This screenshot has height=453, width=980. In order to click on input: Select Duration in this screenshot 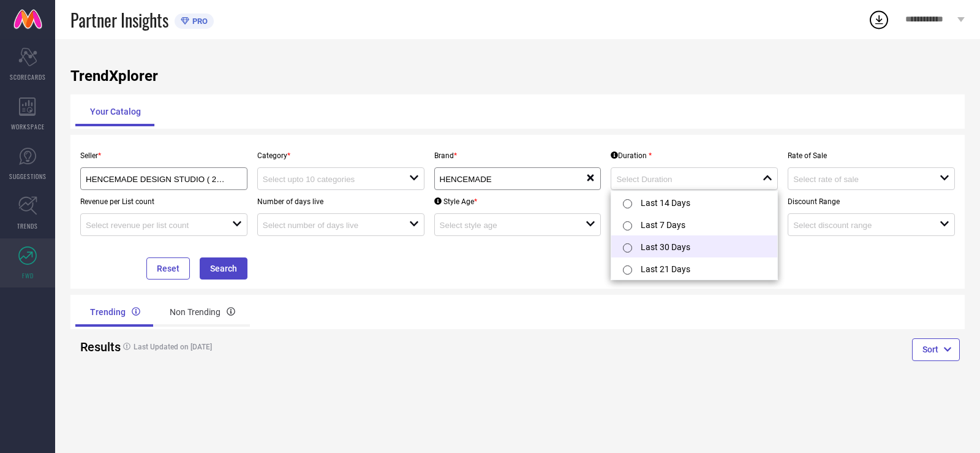, I will do `click(682, 179)`.